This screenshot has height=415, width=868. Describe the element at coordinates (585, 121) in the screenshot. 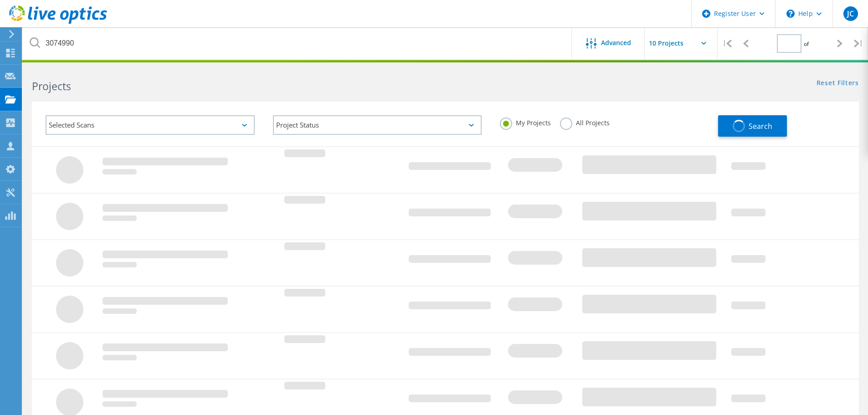

I see `label: All Projects` at that location.